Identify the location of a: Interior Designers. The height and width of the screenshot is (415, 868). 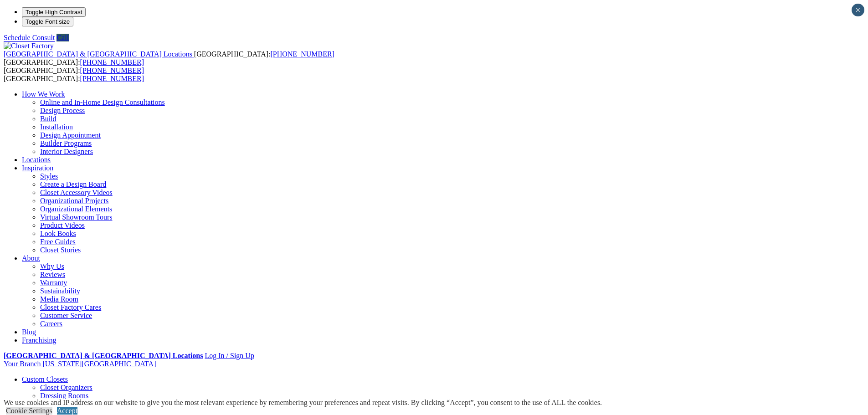
(66, 151).